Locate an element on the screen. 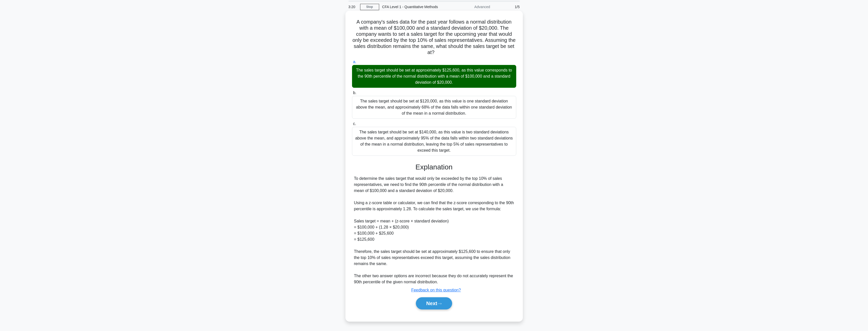 This screenshot has height=331, width=868. span: b. is located at coordinates (355, 93).